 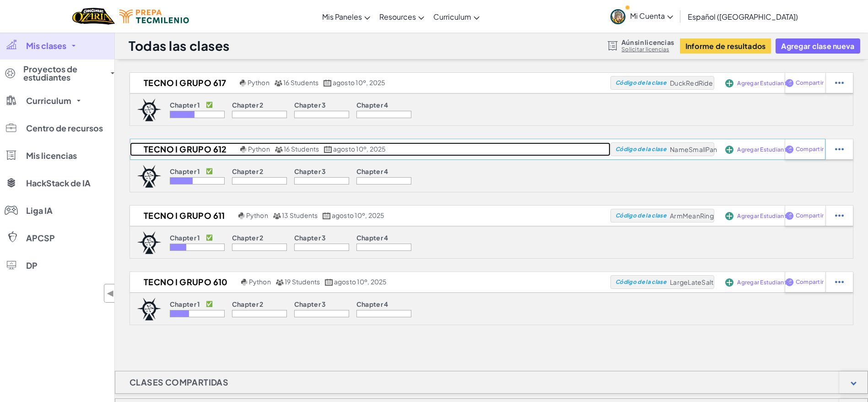 What do you see at coordinates (692, 216) in the screenshot?
I see `span: ArmMeanRing` at bounding box center [692, 216].